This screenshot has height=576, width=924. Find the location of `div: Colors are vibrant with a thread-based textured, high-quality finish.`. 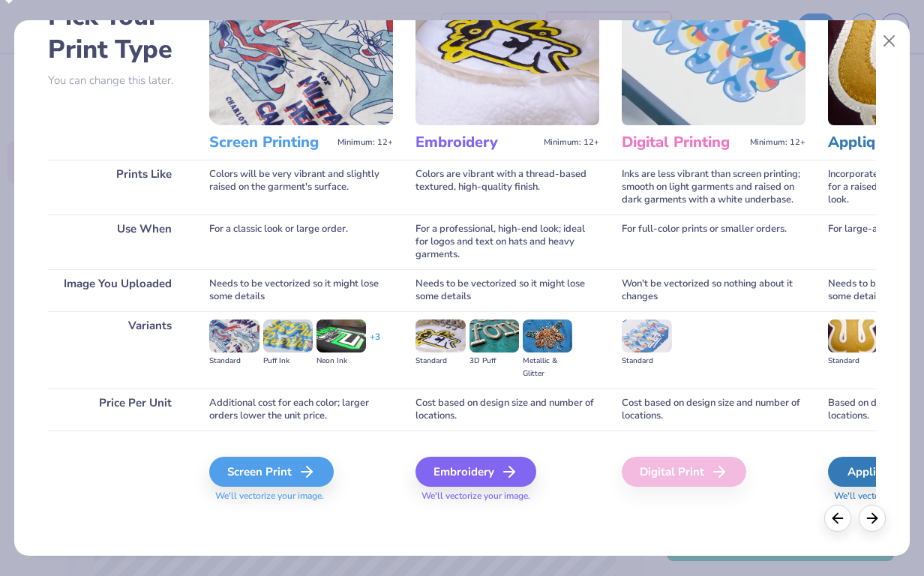

div: Colors are vibrant with a thread-based textured, high-quality finish. is located at coordinates (507, 187).